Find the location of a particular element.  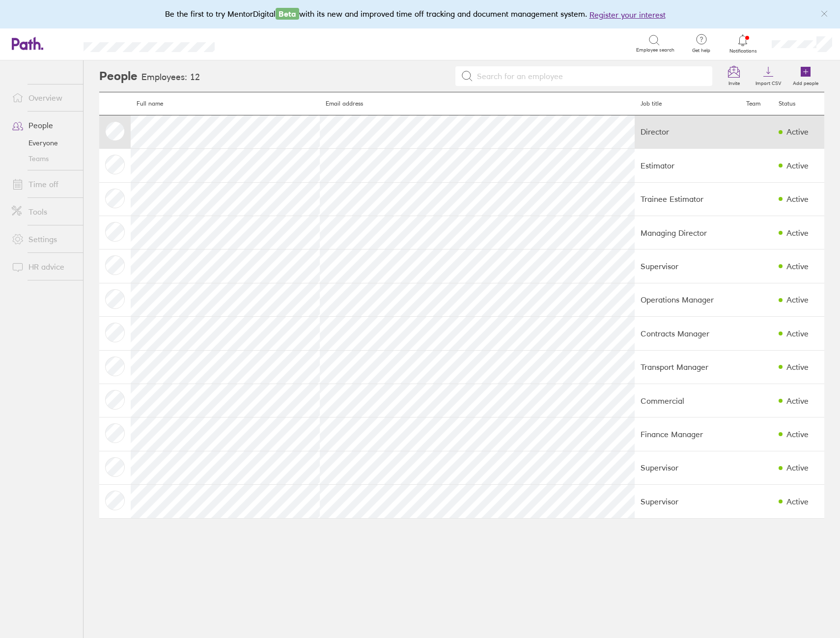

a: Tools is located at coordinates (43, 212).